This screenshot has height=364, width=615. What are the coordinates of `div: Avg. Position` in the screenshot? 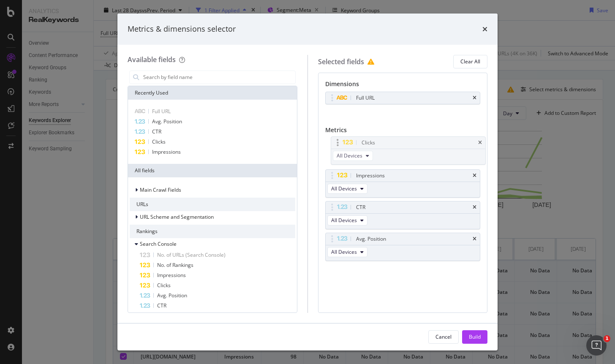 It's located at (371, 239).